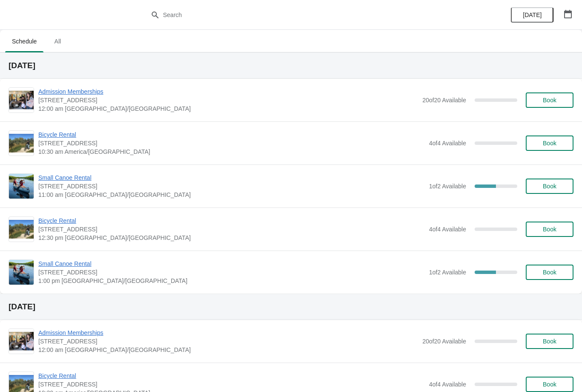  What do you see at coordinates (21, 229) in the screenshot?
I see `img: Bicycle Rental | 1 Snow Goose Bay, Stonewall, MB R0C 2Z0 | 12:30 pm America/Winnipeg` at bounding box center [21, 229].